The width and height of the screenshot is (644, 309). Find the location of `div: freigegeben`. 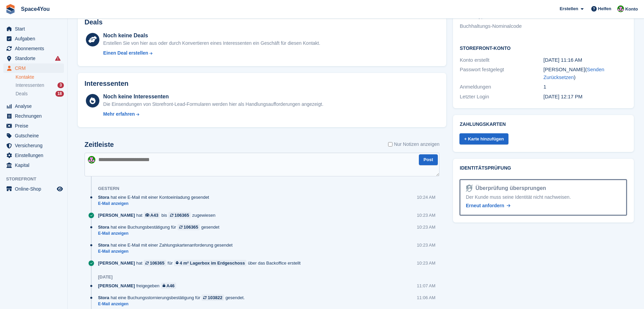

div: freigegeben is located at coordinates (139, 285).